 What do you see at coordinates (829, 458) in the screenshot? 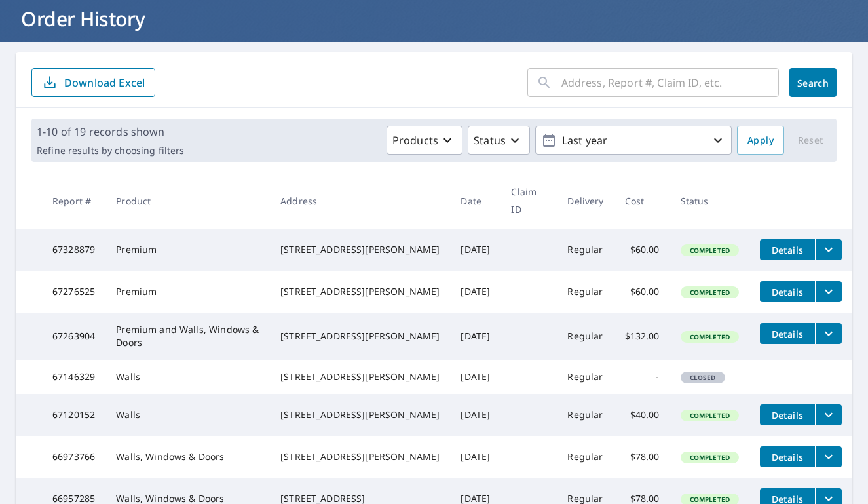
I see `button: filesDropdownBtn-66973766` at bounding box center [829, 458].